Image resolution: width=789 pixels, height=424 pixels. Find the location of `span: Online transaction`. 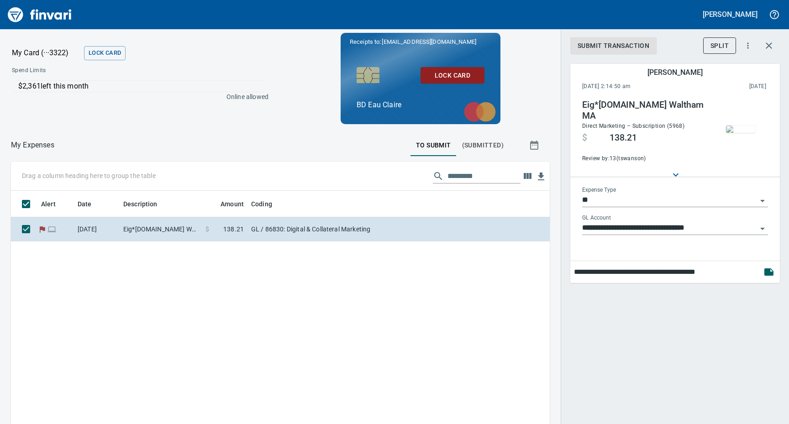

span: Online transaction is located at coordinates (52, 229).